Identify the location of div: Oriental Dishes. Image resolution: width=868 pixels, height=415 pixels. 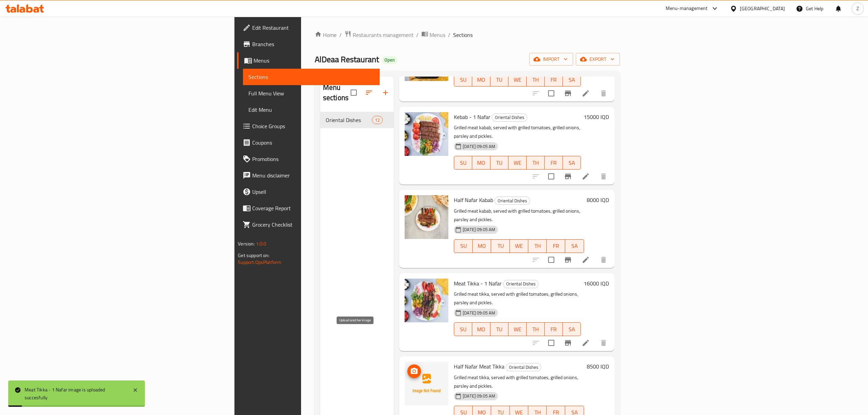
(521, 284).